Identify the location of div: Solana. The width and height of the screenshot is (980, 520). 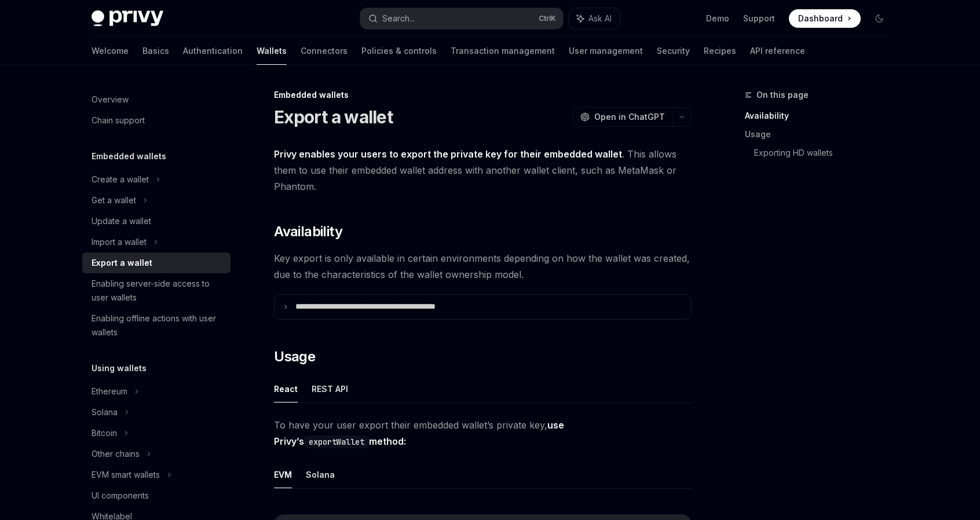
(104, 413).